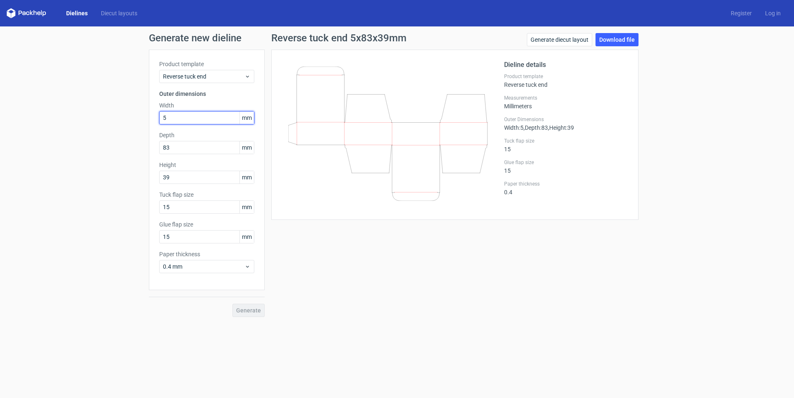  Describe the element at coordinates (207, 94) in the screenshot. I see `h3: Outer dimensions` at that location.